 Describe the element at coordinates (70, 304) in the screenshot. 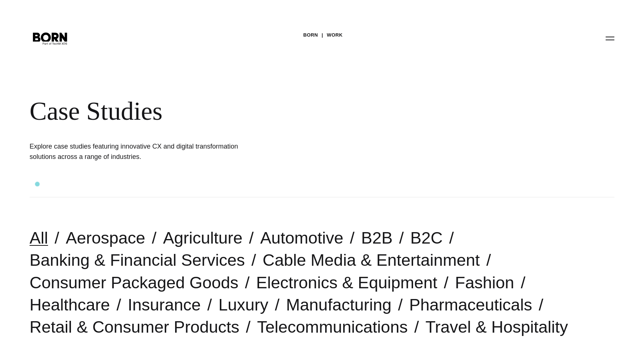

I see `a: Healthcare` at that location.